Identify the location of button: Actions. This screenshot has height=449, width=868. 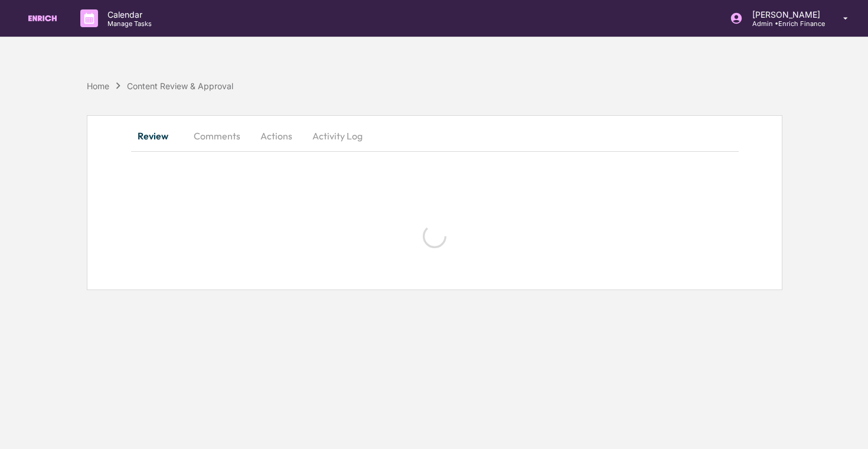
(276, 136).